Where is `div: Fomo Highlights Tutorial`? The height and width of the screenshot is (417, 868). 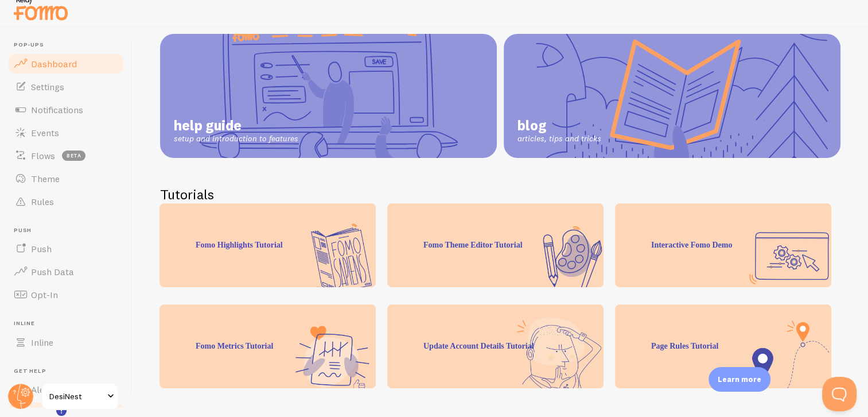 div: Fomo Highlights Tutorial is located at coordinates (268, 245).